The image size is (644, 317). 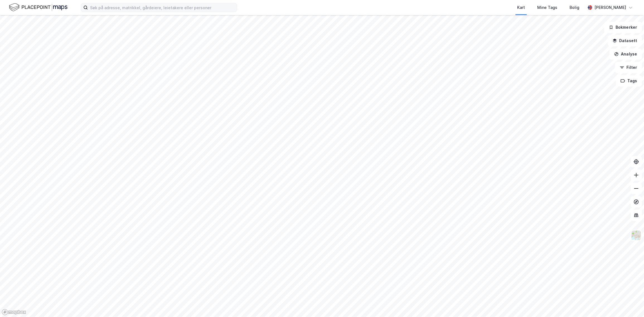 I want to click on input: Søk på adresse, matrikkel, gårdeiere, leietakere eller personer, so click(x=162, y=7).